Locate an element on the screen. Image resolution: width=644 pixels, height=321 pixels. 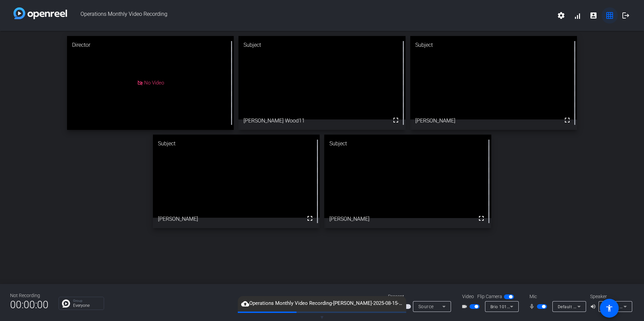
span: 00:00:00 is located at coordinates (29, 305).